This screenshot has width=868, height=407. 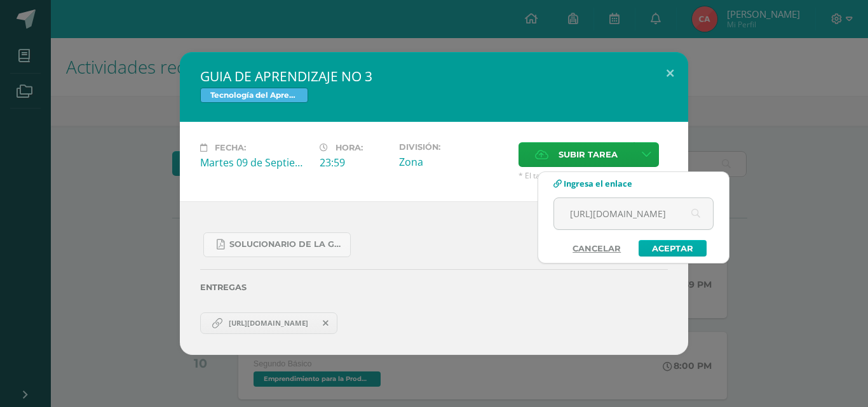 What do you see at coordinates (286, 244) in the screenshot?
I see `span: SOLUCIONARIO DE LA GUIA 3 FUNCIONES..pdf` at bounding box center [286, 244].